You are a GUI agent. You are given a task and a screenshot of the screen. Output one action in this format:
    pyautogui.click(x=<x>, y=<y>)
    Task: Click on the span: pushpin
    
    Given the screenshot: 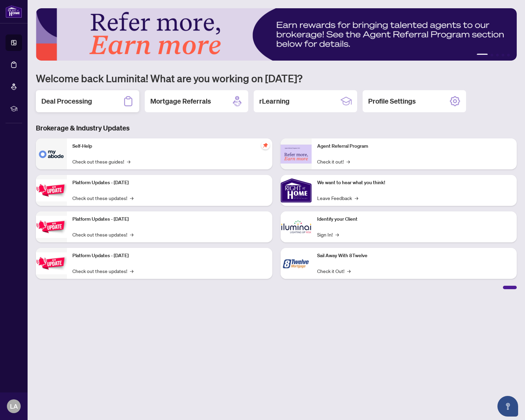 What is the action you would take?
    pyautogui.click(x=266, y=145)
    